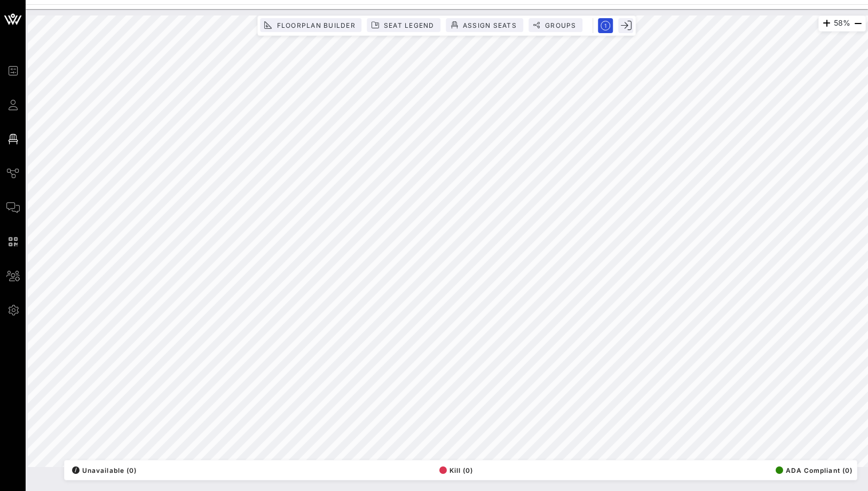 This screenshot has width=868, height=491. Describe the element at coordinates (456, 470) in the screenshot. I see `span: Kill (0)` at that location.